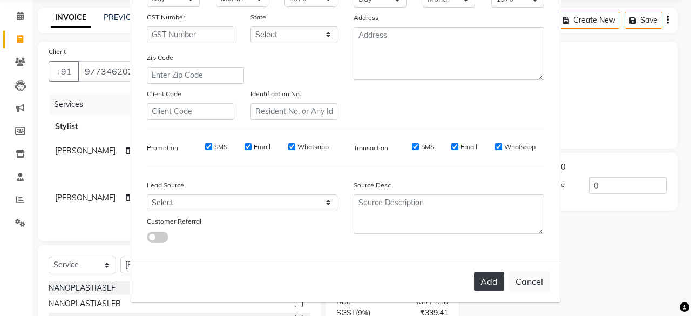 The image size is (691, 316). Describe the element at coordinates (371, 148) in the screenshot. I see `label: Transaction` at that location.